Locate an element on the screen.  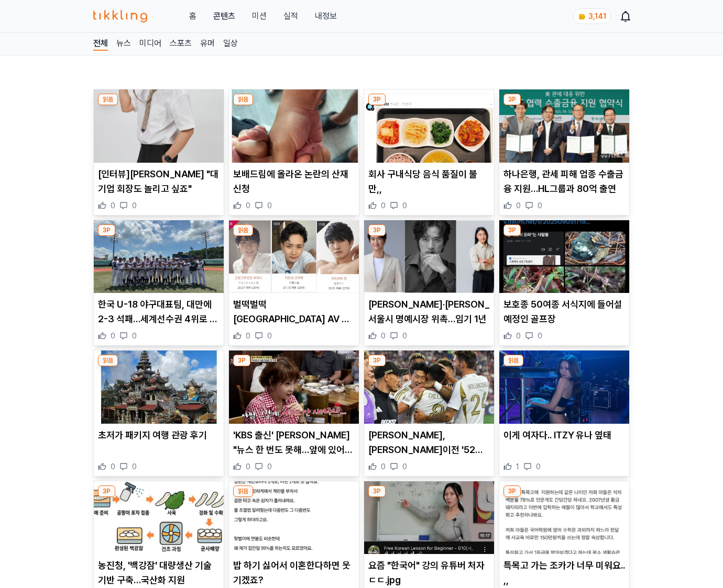
img: 밥 하기 싫어서 이혼한다하면 웃기겠죠? is located at coordinates (294, 518).